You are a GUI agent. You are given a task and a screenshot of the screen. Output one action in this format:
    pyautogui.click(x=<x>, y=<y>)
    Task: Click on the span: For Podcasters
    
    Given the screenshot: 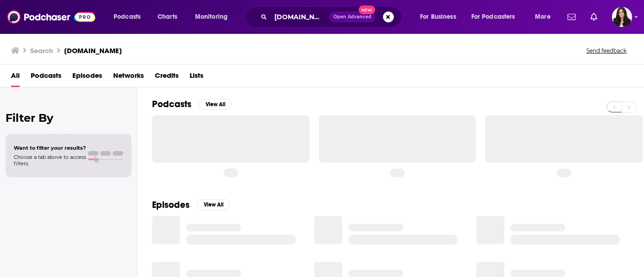 What is the action you would take?
    pyautogui.click(x=493, y=17)
    